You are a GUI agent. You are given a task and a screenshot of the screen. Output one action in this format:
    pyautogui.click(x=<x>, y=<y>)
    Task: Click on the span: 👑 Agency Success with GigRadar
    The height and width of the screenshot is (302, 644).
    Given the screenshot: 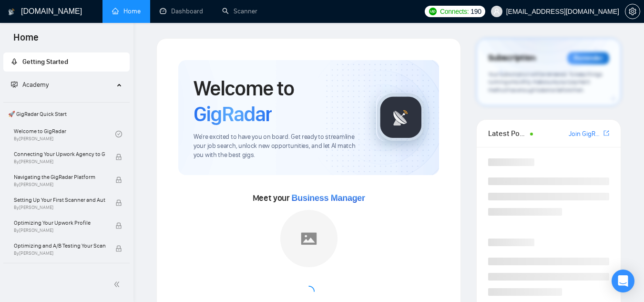 What is the action you would take?
    pyautogui.click(x=66, y=275)
    